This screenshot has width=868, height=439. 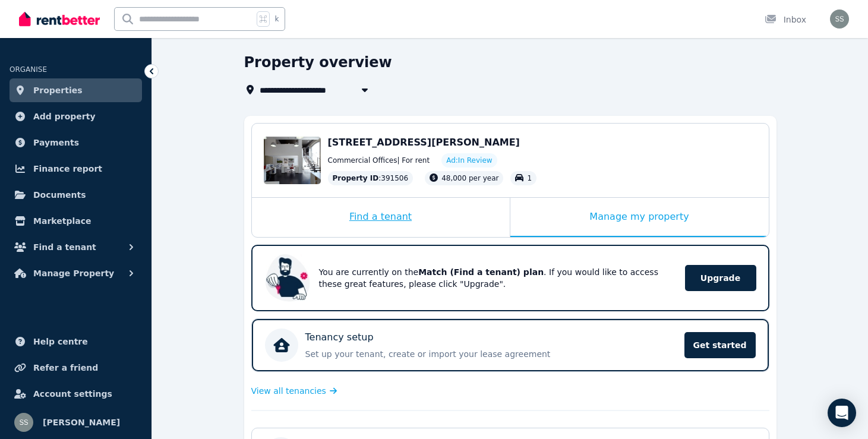 What do you see at coordinates (56, 142) in the screenshot?
I see `span: Payments` at bounding box center [56, 142].